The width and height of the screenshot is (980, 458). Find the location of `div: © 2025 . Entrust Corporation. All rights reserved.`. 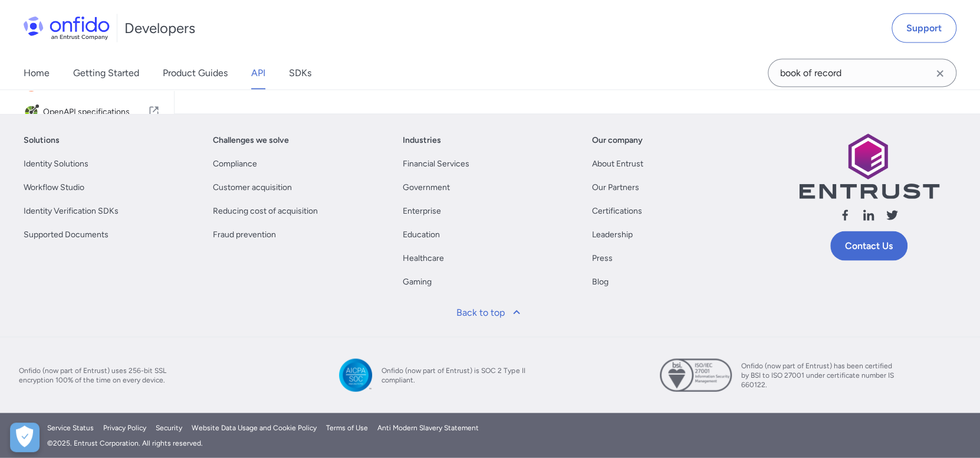

div: © 2025 . Entrust Corporation. All rights reserved. is located at coordinates (490, 443).